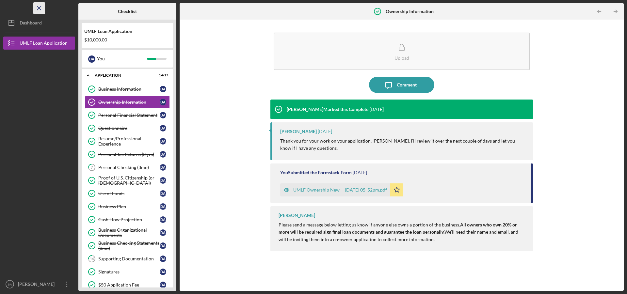 The width and height of the screenshot is (627, 294). Describe the element at coordinates (127, 11) in the screenshot. I see `b: Checklist` at that location.